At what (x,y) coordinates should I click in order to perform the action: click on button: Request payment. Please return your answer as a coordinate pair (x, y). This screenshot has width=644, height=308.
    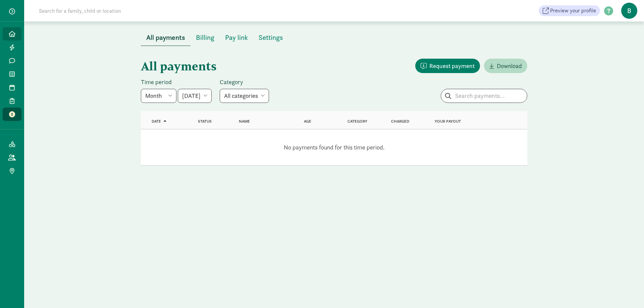
    Looking at the image, I should click on (447, 66).